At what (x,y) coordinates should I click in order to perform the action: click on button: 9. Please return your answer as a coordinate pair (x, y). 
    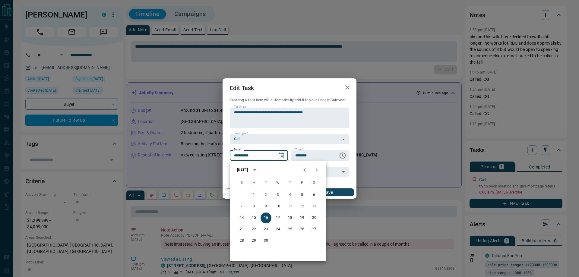
    Looking at the image, I should click on (266, 206).